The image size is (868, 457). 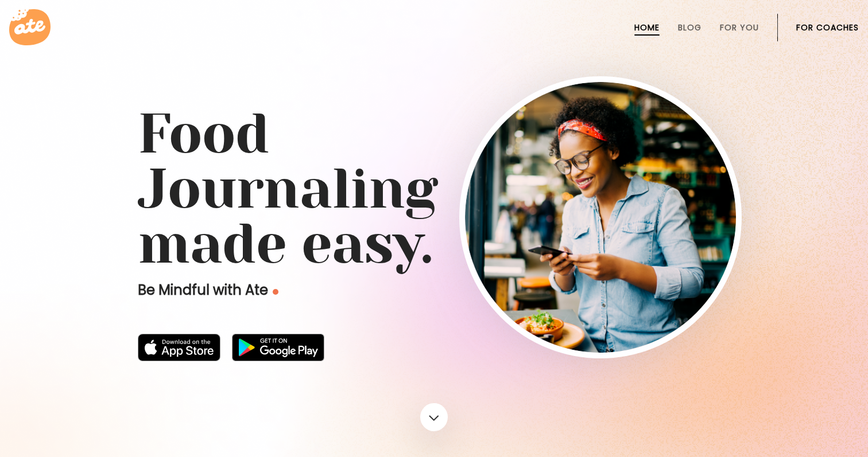 What do you see at coordinates (740, 28) in the screenshot?
I see `a: For You` at bounding box center [740, 28].